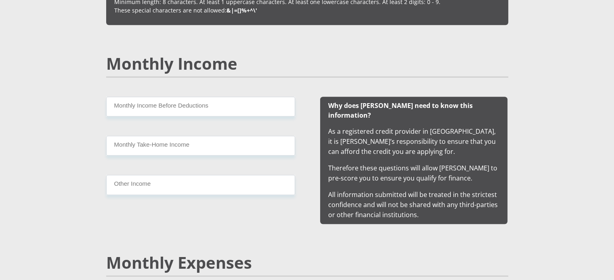  I want to click on h2: Monthly Expenses, so click(307, 263).